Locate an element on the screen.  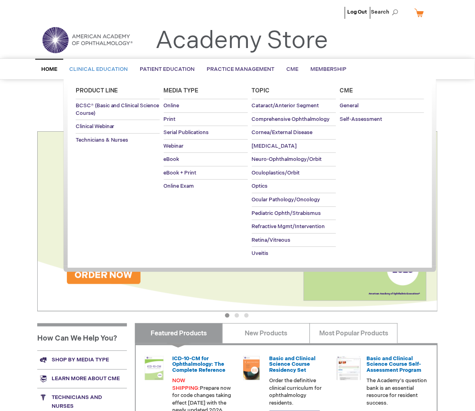
span: Patient Education is located at coordinates (167, 69).